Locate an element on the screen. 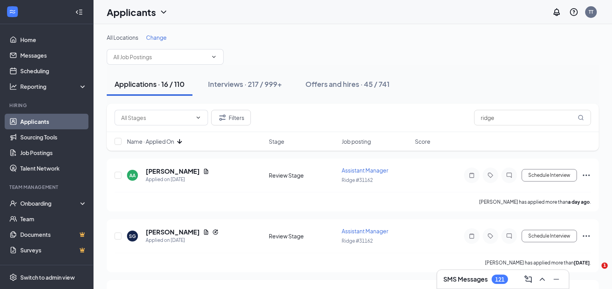 Image resolution: width=612 pixels, height=289 pixels. svg: Minimize is located at coordinates (557, 279).